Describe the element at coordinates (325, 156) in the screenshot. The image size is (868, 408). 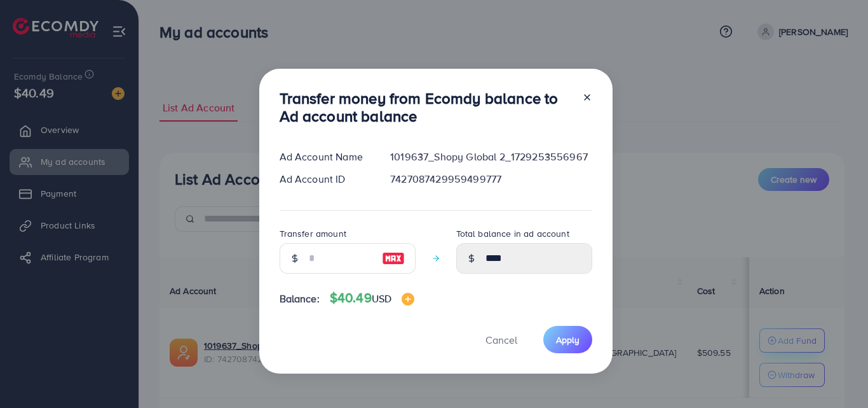
I see `div: Ad Account Name` at that location.